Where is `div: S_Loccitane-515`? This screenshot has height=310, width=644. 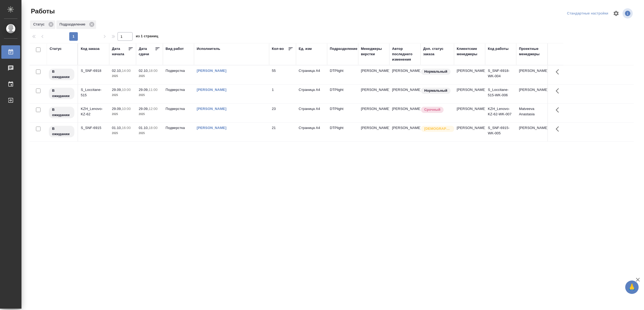
div: S_Loccitane-515 is located at coordinates (94, 92).